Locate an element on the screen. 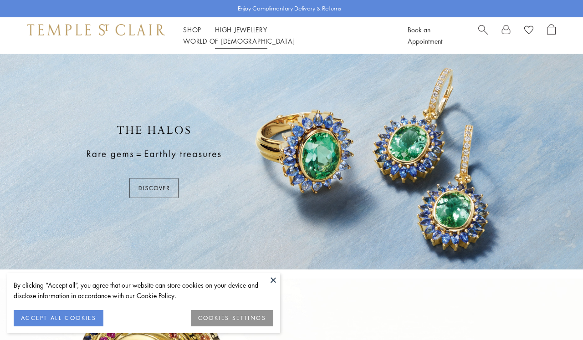 The image size is (583, 340). button: COOKIES SETTINGS is located at coordinates (232, 318).